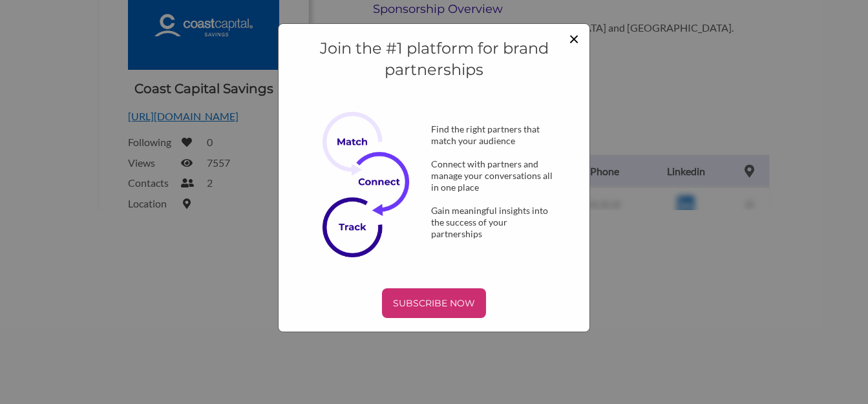 The width and height of the screenshot is (868, 404). What do you see at coordinates (434, 303) in the screenshot?
I see `a: SUBSCRIBE NOW` at bounding box center [434, 303].